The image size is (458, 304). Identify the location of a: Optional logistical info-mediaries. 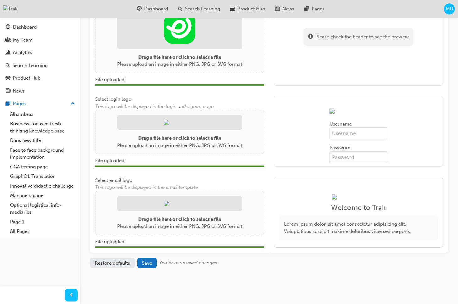
(42, 208).